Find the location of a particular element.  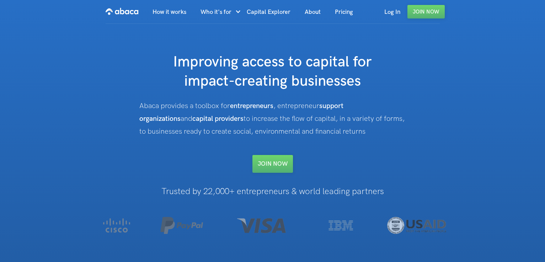

h1: Improving access to capital for impact-creating businesses is located at coordinates (273, 72).